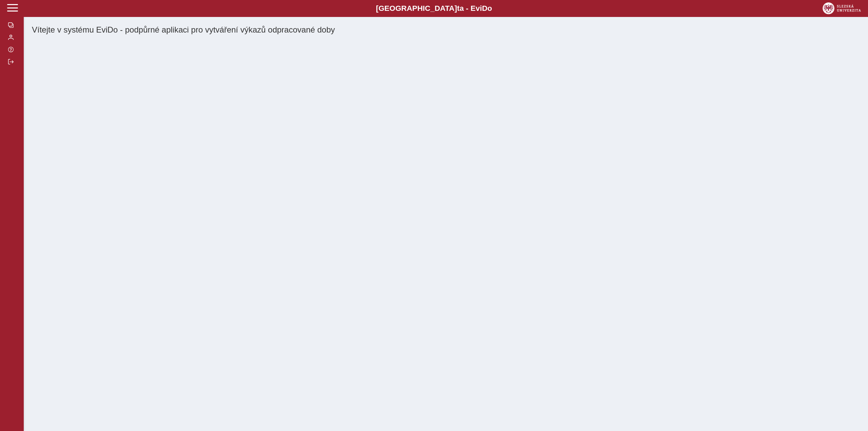 The width and height of the screenshot is (868, 431). Describe the element at coordinates (458, 8) in the screenshot. I see `span: t` at that location.